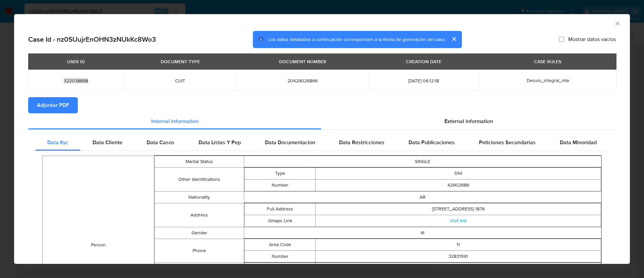 The image size is (644, 278). Describe the element at coordinates (562, 39) in the screenshot. I see `input: Mostrar datos vacíos` at that location.